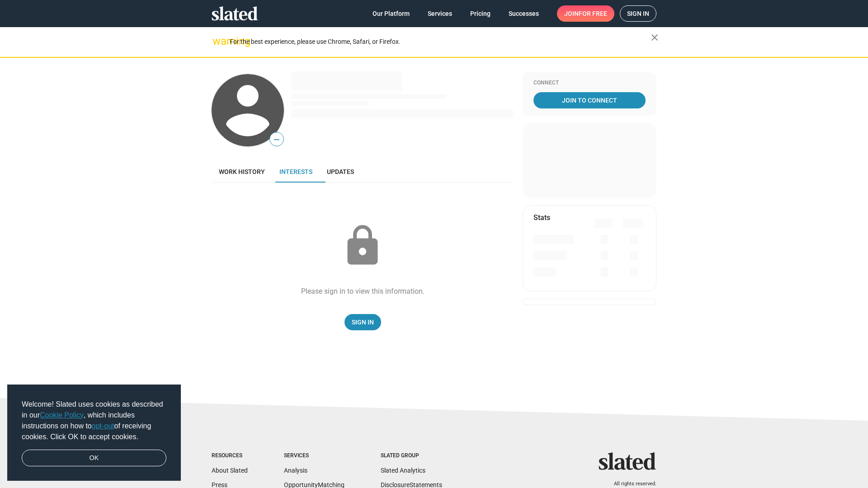  Describe the element at coordinates (362, 291) in the screenshot. I see `div: Please sign in to view this information.` at that location.